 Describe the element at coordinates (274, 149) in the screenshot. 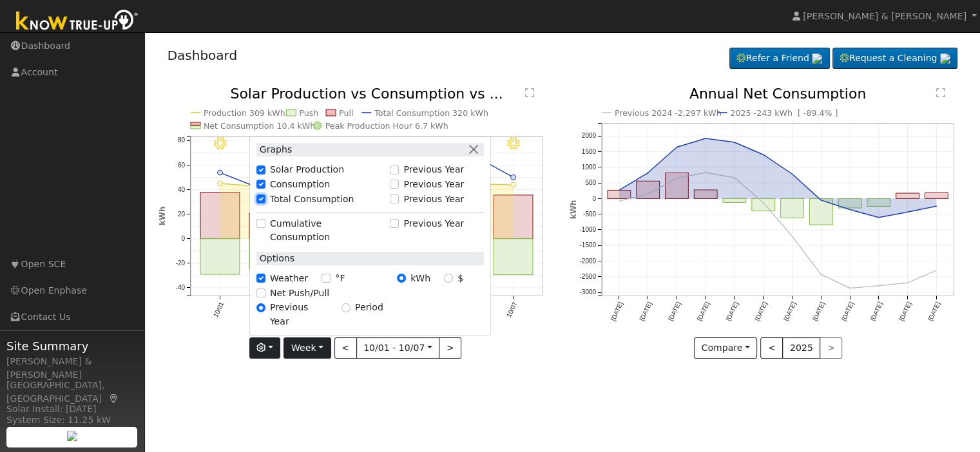

I see `label: Graphs` at that location.